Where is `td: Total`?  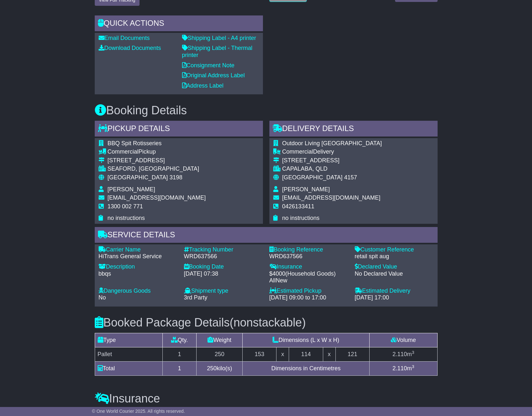
td: Total is located at coordinates (129, 368).